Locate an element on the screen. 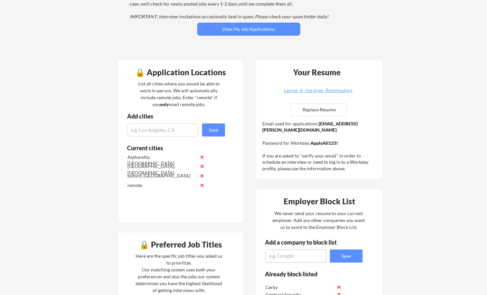  a: Lauren_K_Harshaw_Resume.docx is located at coordinates (318, 93).